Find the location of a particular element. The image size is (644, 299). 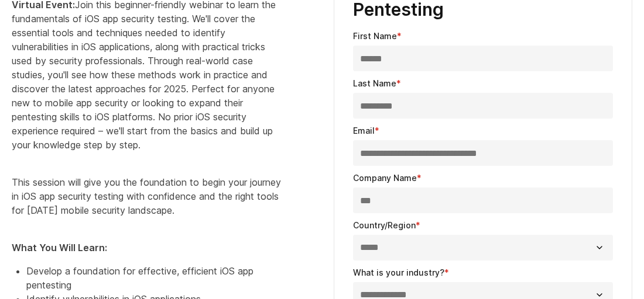

span: First Name is located at coordinates (374, 36).